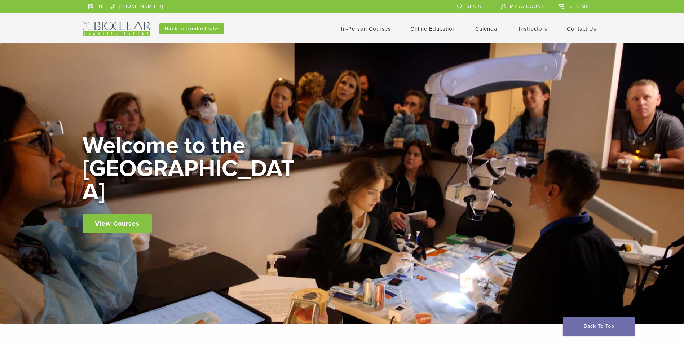  Describe the element at coordinates (533, 29) in the screenshot. I see `a: Instructors` at that location.